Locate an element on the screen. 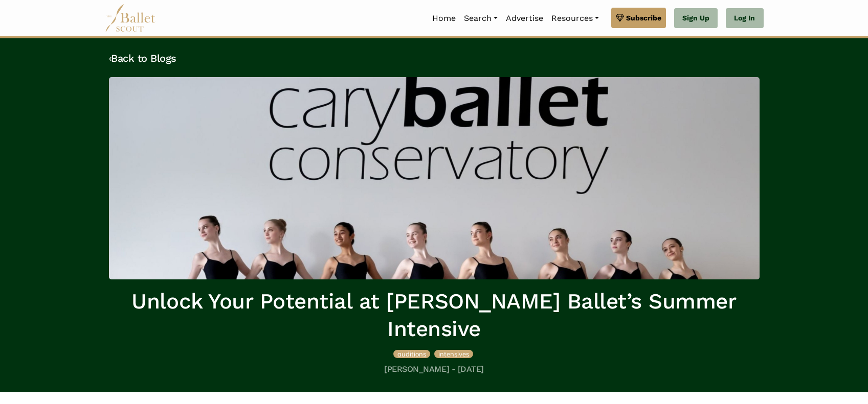 The height and width of the screenshot is (404, 868). a: Search is located at coordinates (480, 18).